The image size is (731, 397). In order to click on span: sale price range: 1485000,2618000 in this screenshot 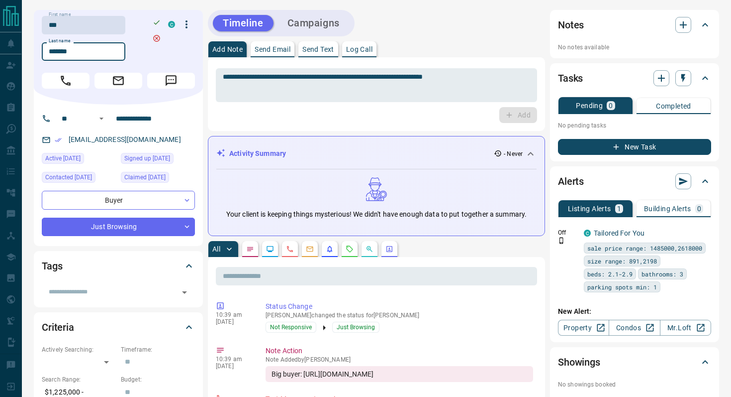, I will do `click(645, 248)`.